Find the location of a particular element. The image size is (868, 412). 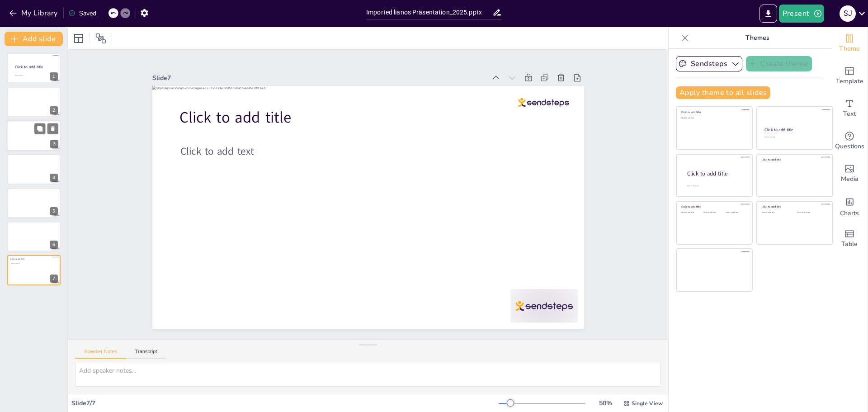

span: Questions is located at coordinates (850, 147).